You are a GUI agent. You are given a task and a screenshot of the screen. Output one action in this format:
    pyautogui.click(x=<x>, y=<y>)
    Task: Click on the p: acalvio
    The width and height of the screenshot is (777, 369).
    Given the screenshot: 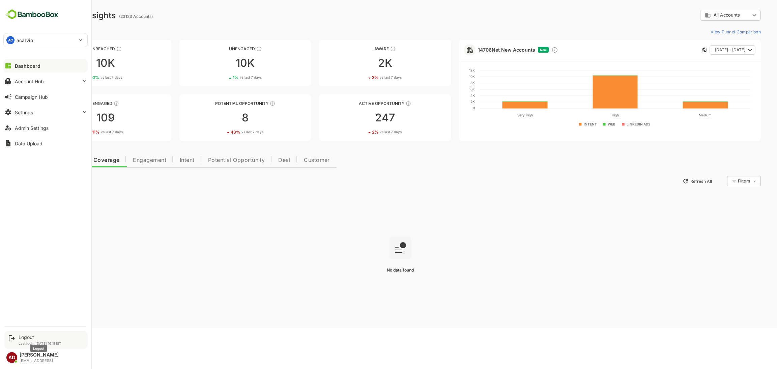 What is the action you would take?
    pyautogui.click(x=25, y=40)
    